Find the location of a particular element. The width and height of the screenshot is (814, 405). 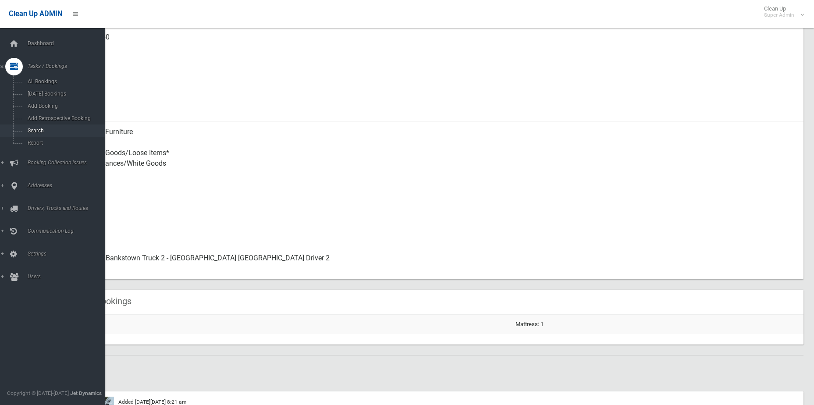

small: Assigned To is located at coordinates (433, 269).